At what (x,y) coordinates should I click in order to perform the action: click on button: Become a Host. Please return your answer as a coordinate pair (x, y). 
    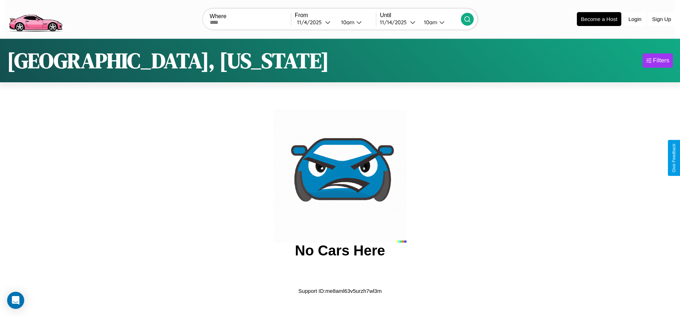
    Looking at the image, I should click on (599, 19).